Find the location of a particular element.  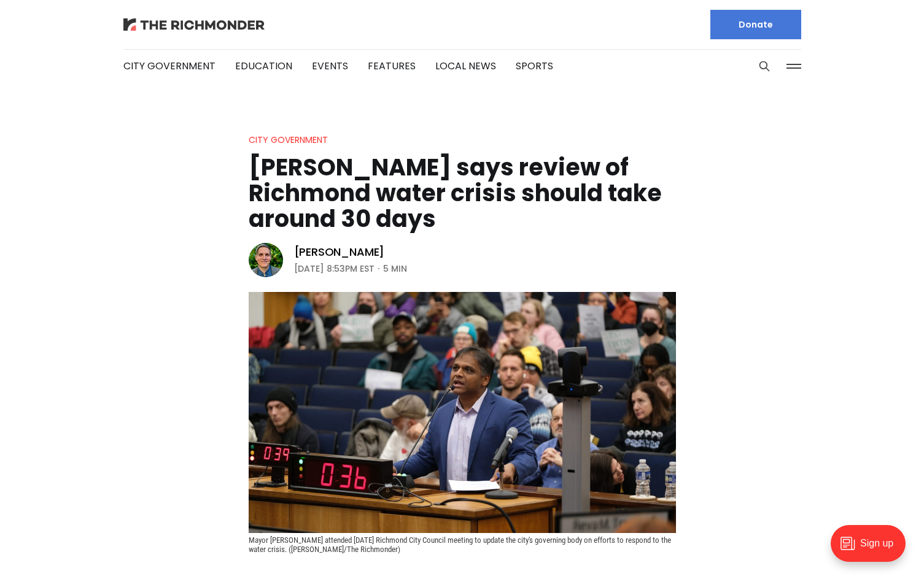

a: Donate is located at coordinates (756, 24).